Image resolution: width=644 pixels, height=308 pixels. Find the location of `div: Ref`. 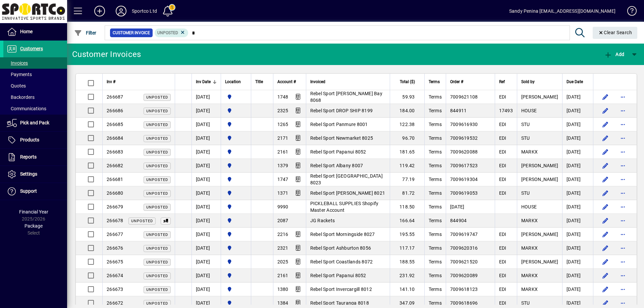

div: Ref is located at coordinates (506, 82).